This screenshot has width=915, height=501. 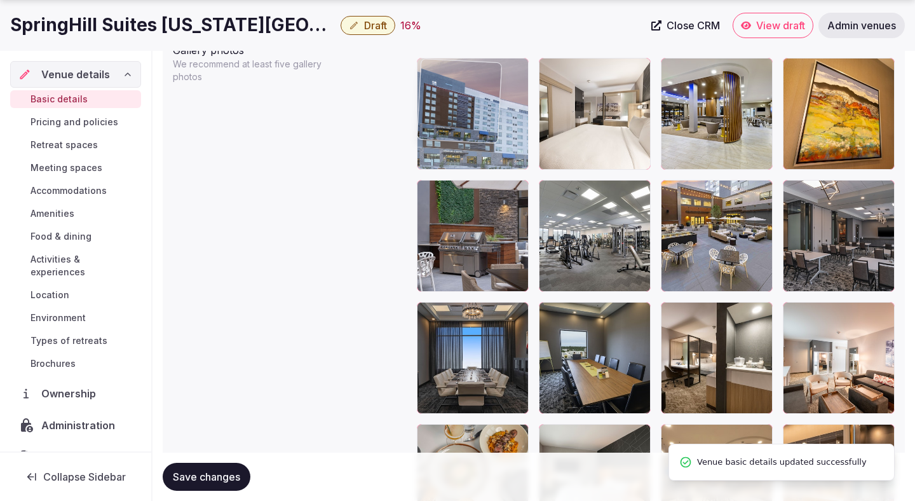 I want to click on span: Save changes, so click(x=207, y=477).